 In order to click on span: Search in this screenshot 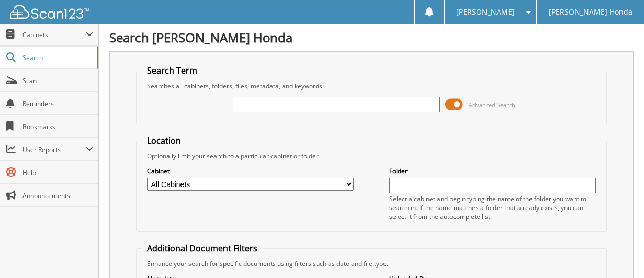, I will do `click(57, 57)`.